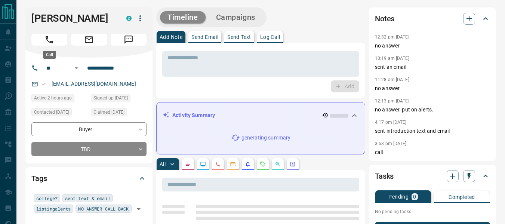  I want to click on div: TBD, so click(89, 149).